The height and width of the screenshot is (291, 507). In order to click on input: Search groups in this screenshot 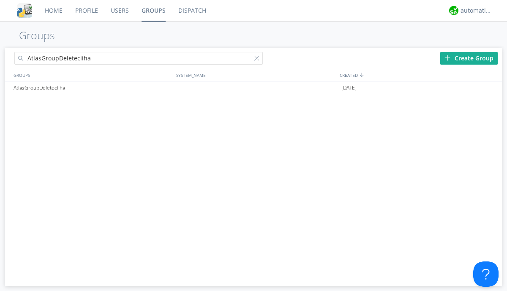, I will do `click(139, 58)`.